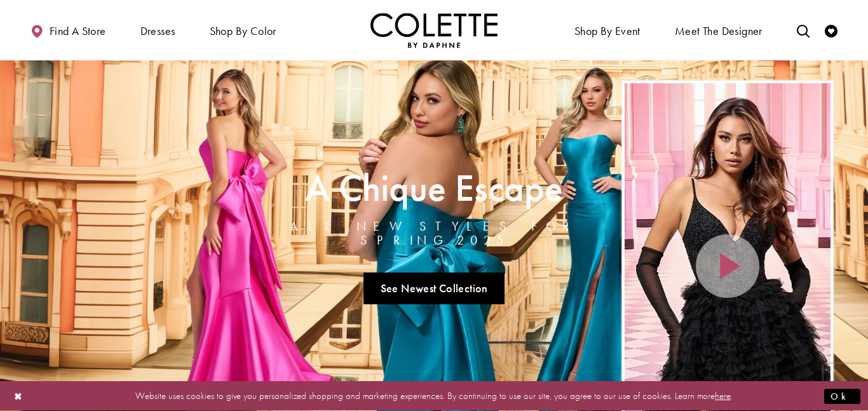 The width and height of the screenshot is (868, 411). What do you see at coordinates (719, 31) in the screenshot?
I see `span: Meet the designer` at bounding box center [719, 31].